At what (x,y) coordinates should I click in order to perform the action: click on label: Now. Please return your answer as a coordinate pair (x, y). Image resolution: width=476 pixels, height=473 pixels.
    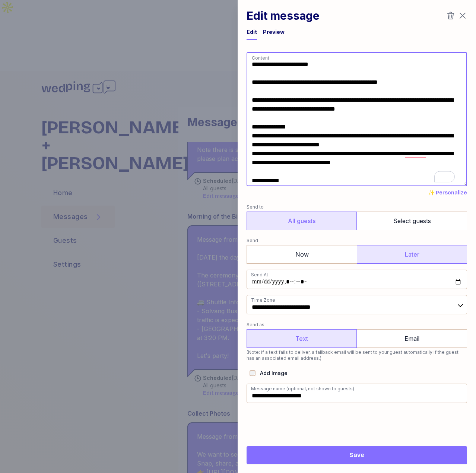
    Looking at the image, I should click on (302, 255).